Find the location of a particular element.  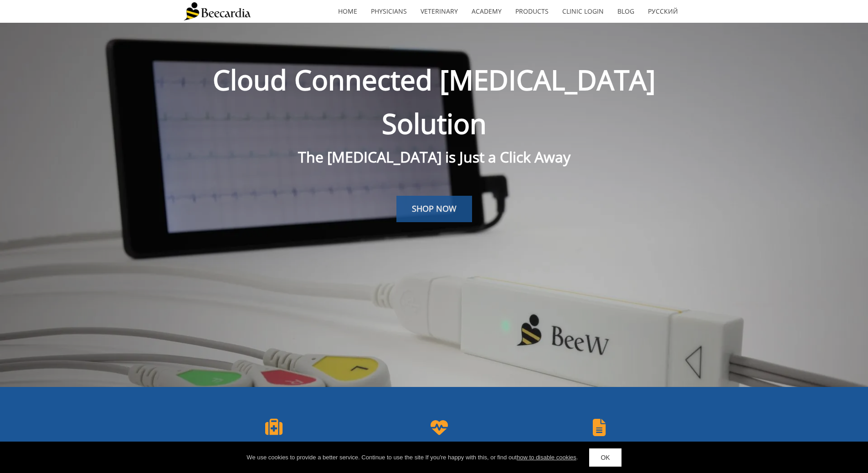

a: SHOP NOW is located at coordinates (434, 209).